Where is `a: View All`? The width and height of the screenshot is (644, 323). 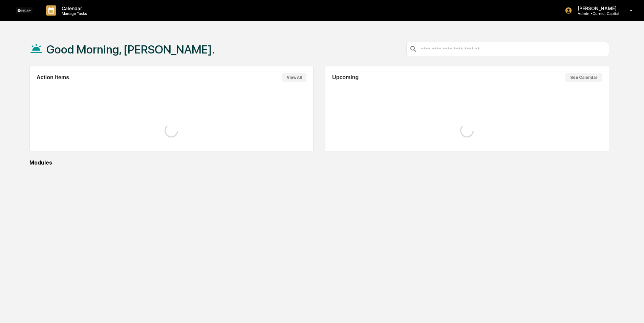 a: View All is located at coordinates (294, 78).